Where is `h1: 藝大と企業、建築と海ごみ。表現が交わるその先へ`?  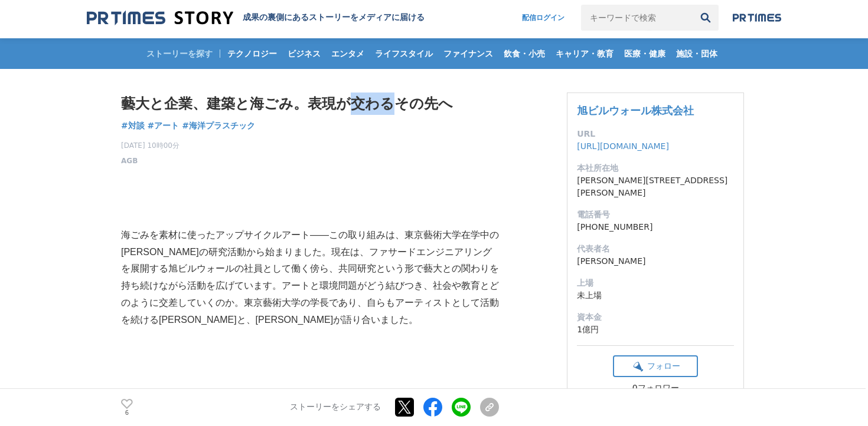
h1: 藝大と企業、建築と海ごみ。表現が交わるその先へ is located at coordinates (310, 104).